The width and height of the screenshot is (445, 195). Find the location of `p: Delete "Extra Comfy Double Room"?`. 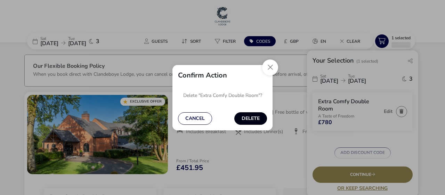

p: Delete "Extra Comfy Double Room"? is located at coordinates (222, 96).